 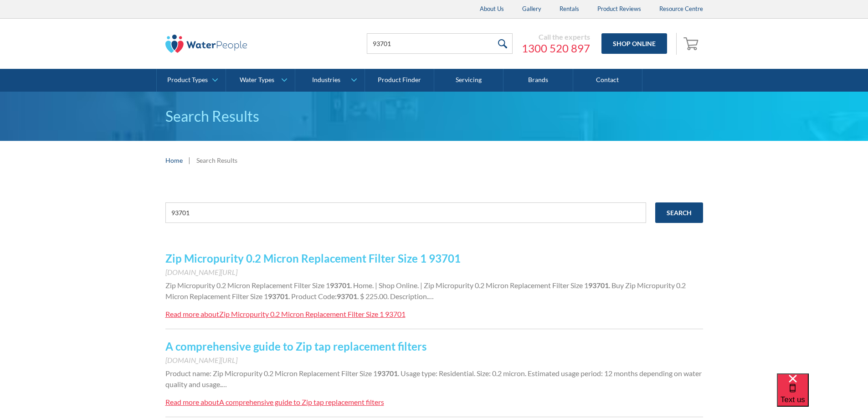 What do you see at coordinates (174, 160) in the screenshot?
I see `a: Home` at bounding box center [174, 160].